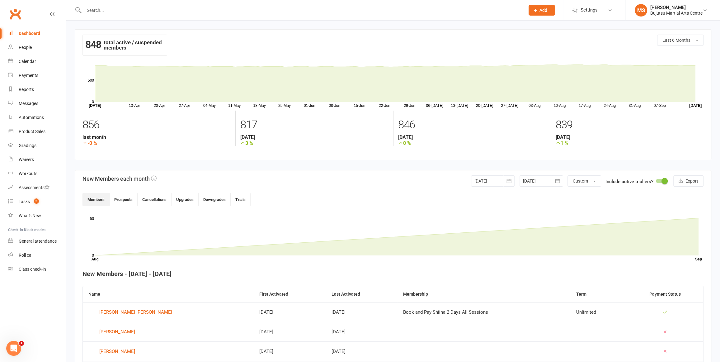 This screenshot has width=720, height=362. Describe the element at coordinates (665, 294) in the screenshot. I see `th: Payment Status` at that location.